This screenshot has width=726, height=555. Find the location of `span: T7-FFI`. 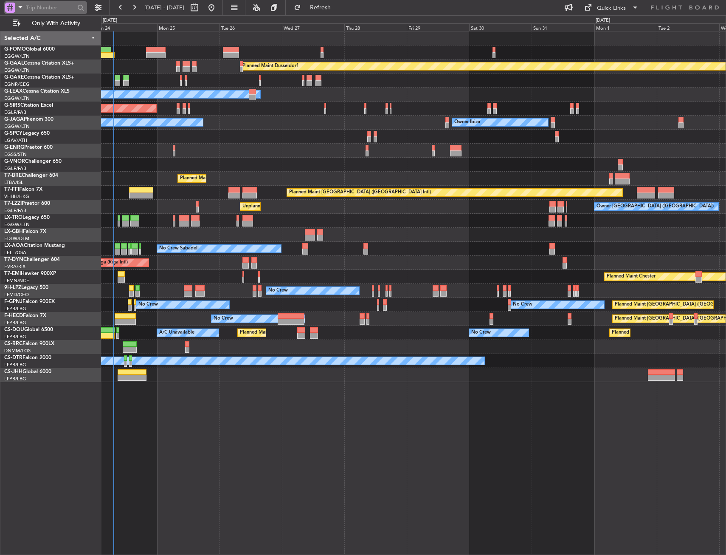

span: T7-FFI is located at coordinates (11, 189).